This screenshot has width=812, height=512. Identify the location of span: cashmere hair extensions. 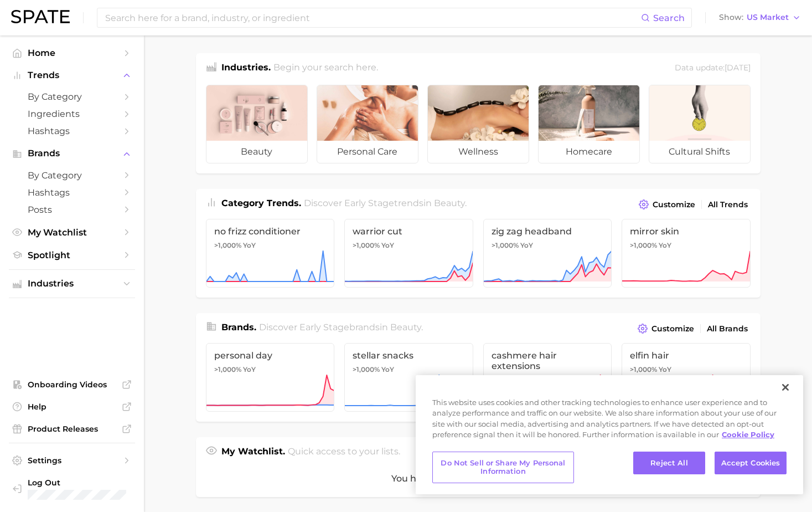
(548, 361).